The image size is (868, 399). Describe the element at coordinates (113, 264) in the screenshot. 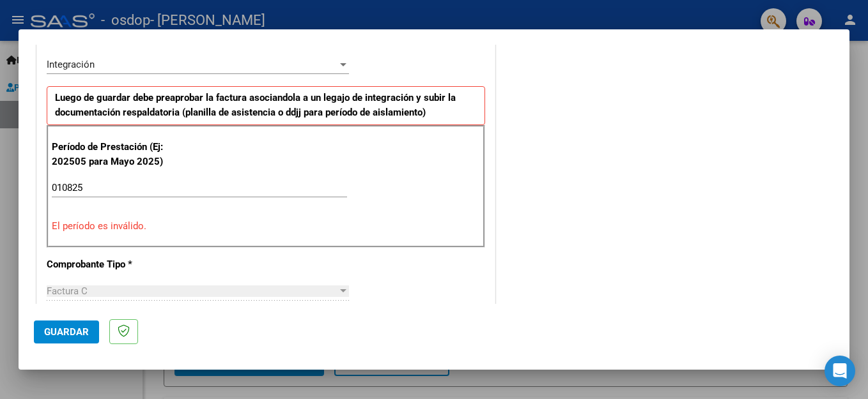

I see `p: Comprobante Tipo *` at that location.